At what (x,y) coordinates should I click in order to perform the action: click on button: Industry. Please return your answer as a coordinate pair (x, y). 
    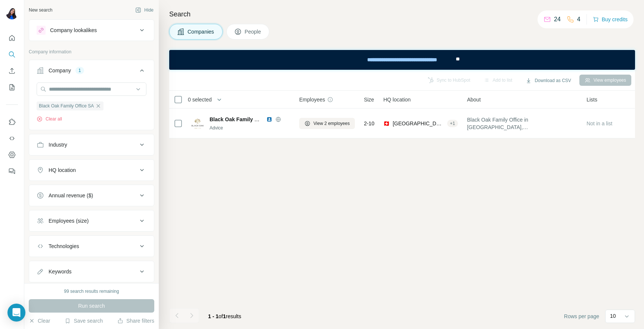
    Looking at the image, I should click on (91, 145).